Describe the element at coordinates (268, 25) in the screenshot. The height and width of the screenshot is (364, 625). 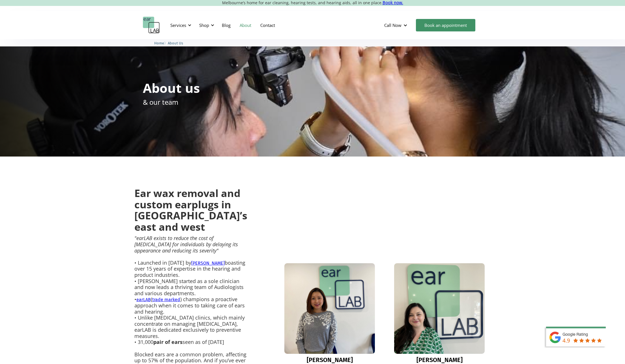
I see `a: Contact` at that location.